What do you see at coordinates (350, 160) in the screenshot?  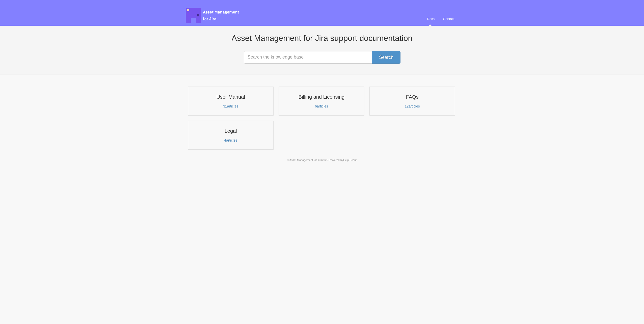 I see `a: Help Scout` at bounding box center [350, 160].